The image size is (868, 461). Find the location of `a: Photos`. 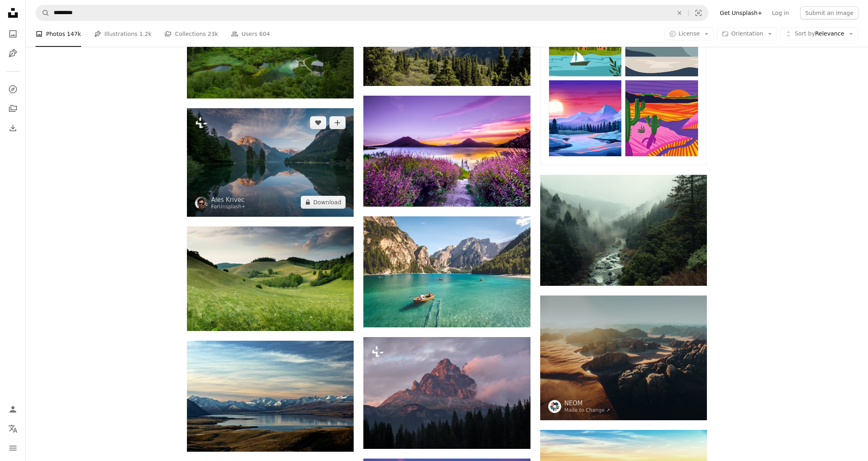

a: Photos is located at coordinates (13, 34).